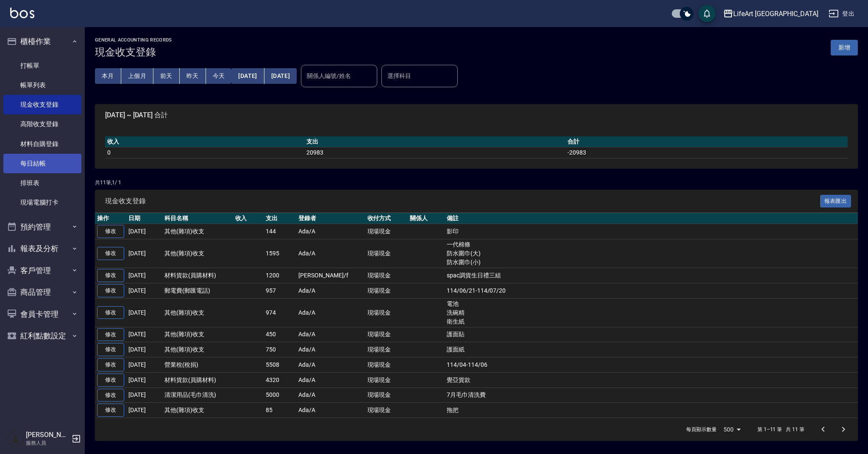 The width and height of the screenshot is (868, 454). I want to click on button: save, so click(708, 14).